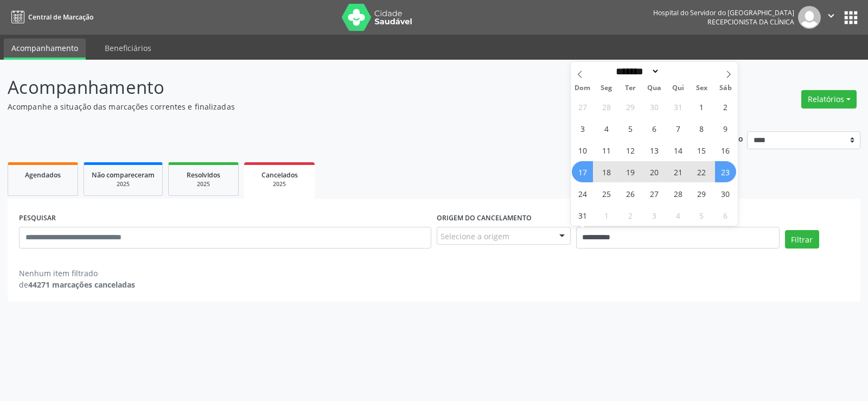 The height and width of the screenshot is (401, 868). I want to click on span: Agosto 11, 2025, so click(606, 150).